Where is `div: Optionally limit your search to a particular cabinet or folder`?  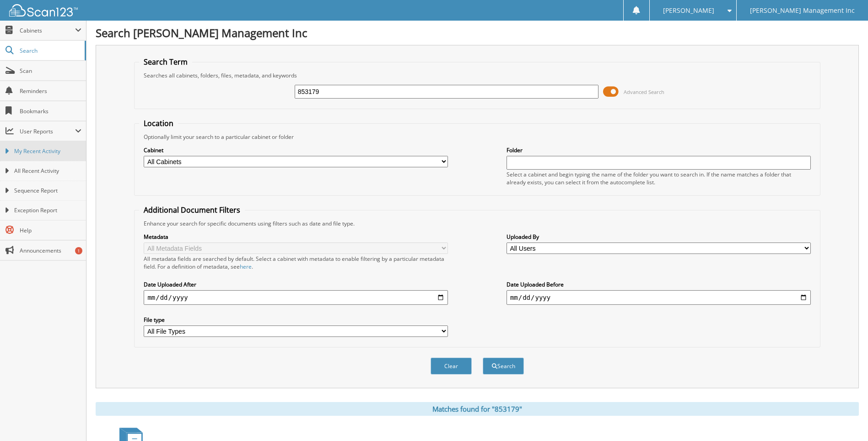
div: Optionally limit your search to a particular cabinet or folder is located at coordinates (477, 137).